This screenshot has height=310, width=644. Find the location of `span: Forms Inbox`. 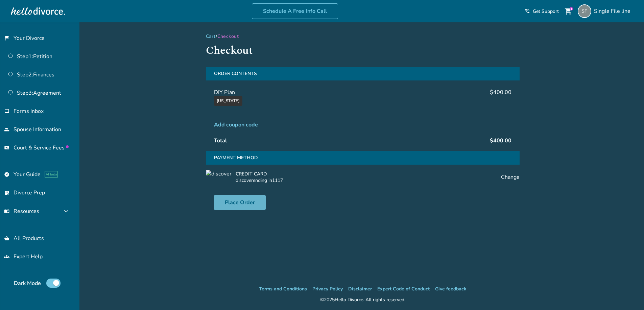

span: Forms Inbox is located at coordinates (28, 111).